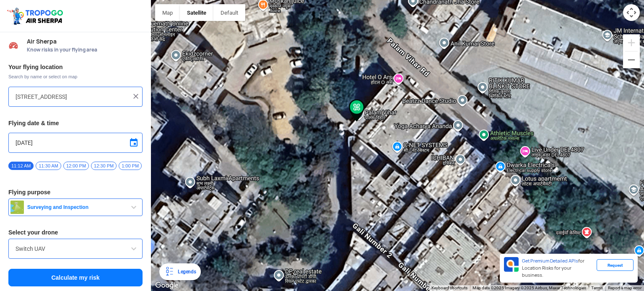  Describe the element at coordinates (76, 207) in the screenshot. I see `span: Surveying and Inspection` at that location.